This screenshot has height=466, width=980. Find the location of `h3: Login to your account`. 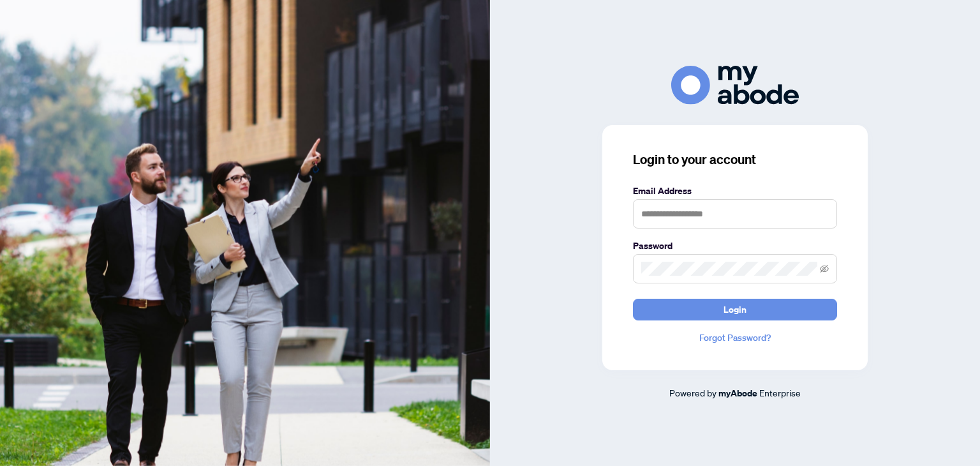

h3: Login to your account is located at coordinates (735, 160).